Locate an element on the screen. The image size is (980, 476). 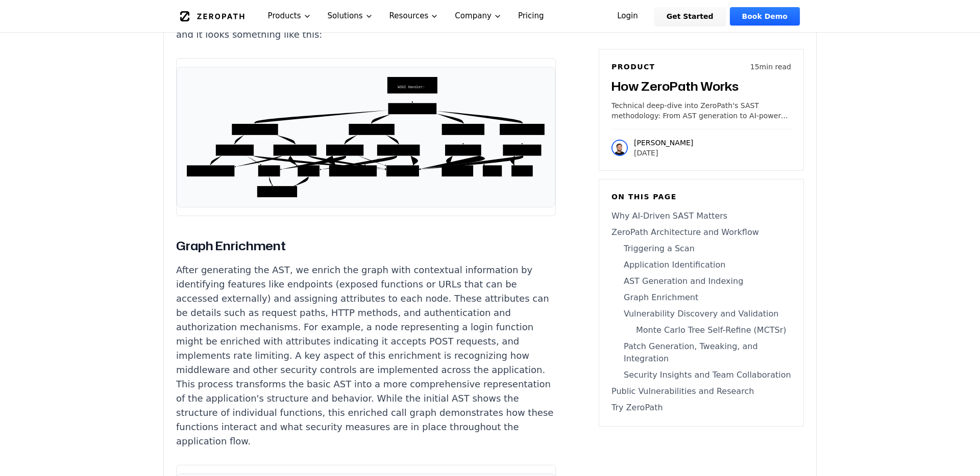
p: PostViewSet: create is located at coordinates (402, 155).